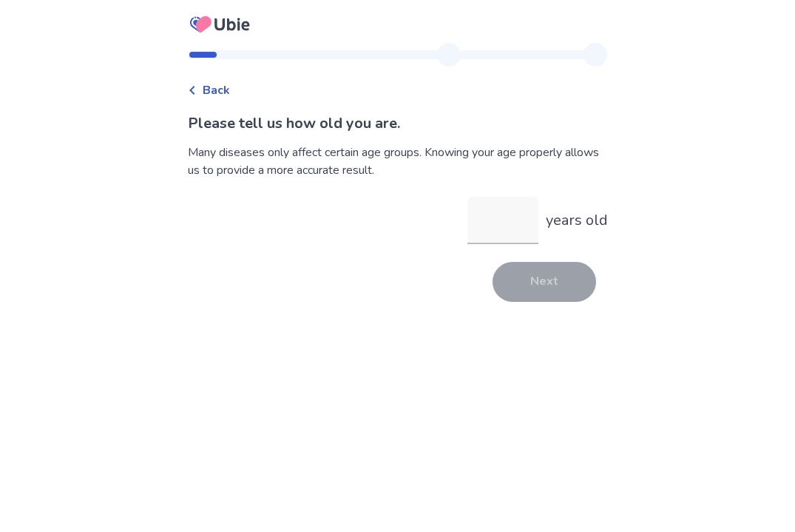  Describe the element at coordinates (504, 221) in the screenshot. I see `input: years old` at that location.